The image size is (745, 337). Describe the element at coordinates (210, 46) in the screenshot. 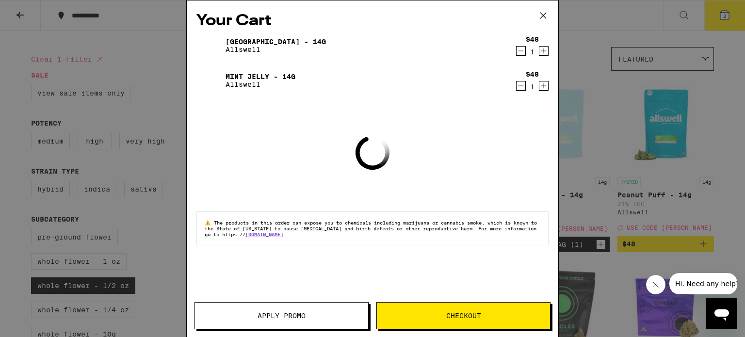

I see `img: Garden Grove - 14g` at that location.